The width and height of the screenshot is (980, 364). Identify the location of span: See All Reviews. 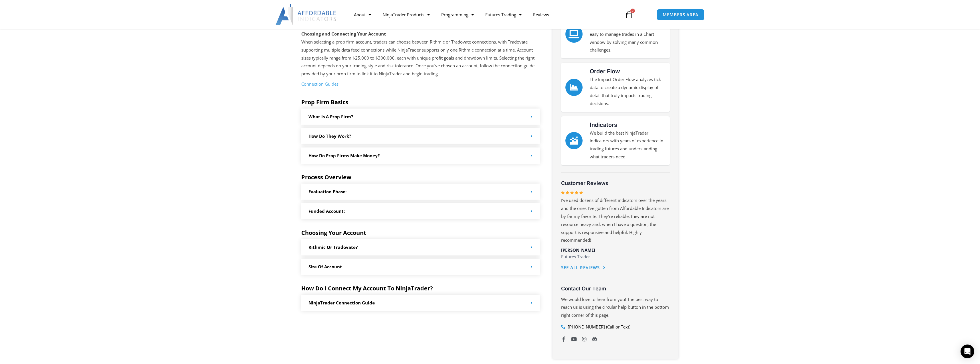
(580, 267).